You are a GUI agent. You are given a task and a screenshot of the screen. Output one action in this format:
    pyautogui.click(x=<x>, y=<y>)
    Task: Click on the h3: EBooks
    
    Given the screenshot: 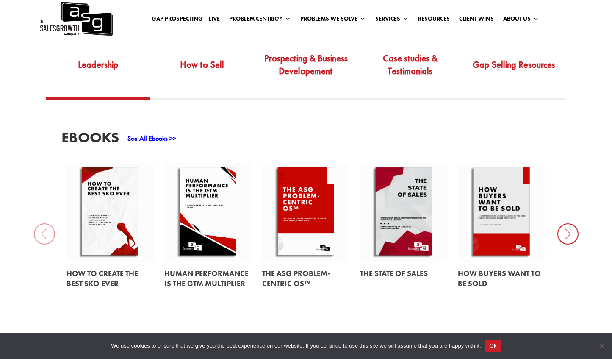 What is the action you would take?
    pyautogui.click(x=90, y=139)
    